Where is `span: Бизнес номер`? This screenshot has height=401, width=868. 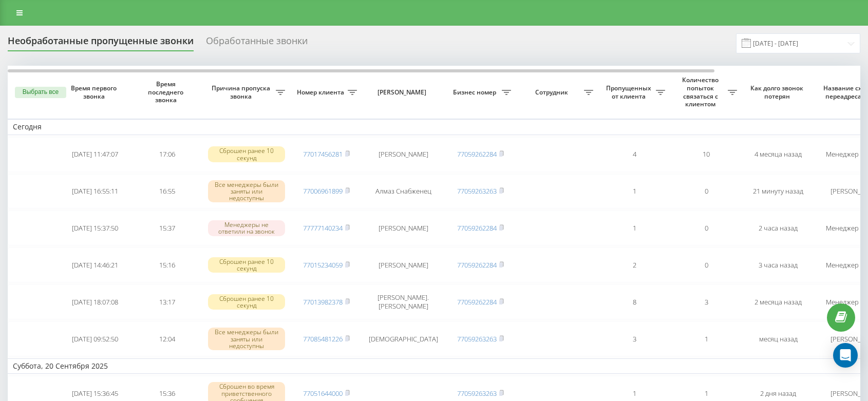
span: Бизнес номер is located at coordinates (476, 92).